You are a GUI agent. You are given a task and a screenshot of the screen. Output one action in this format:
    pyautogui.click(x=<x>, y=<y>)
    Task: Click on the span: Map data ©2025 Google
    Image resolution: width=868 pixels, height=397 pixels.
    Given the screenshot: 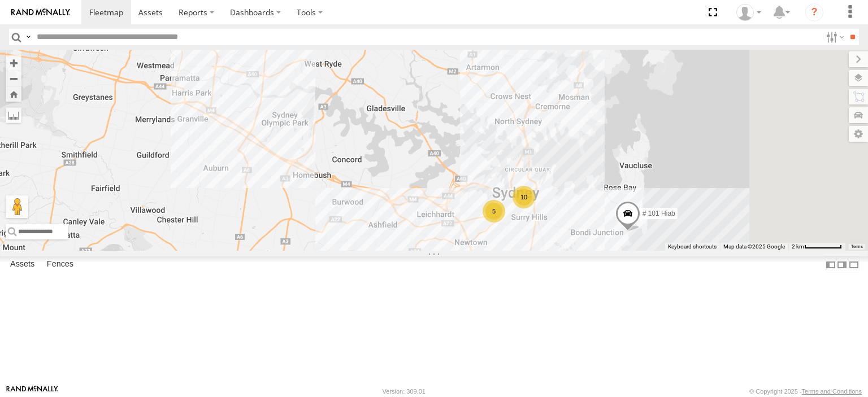 What is the action you would take?
    pyautogui.click(x=754, y=246)
    